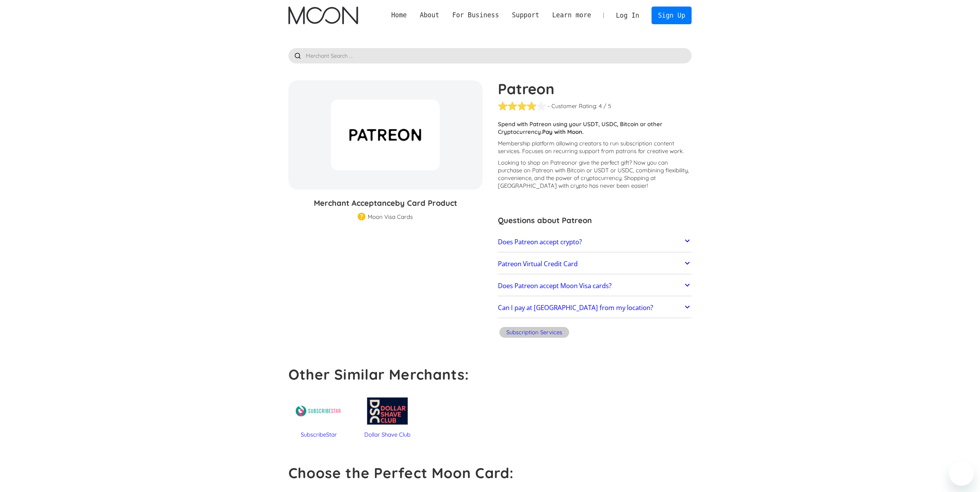 The width and height of the screenshot is (980, 492). What do you see at coordinates (426, 203) in the screenshot?
I see `span: by Card Product` at bounding box center [426, 203].